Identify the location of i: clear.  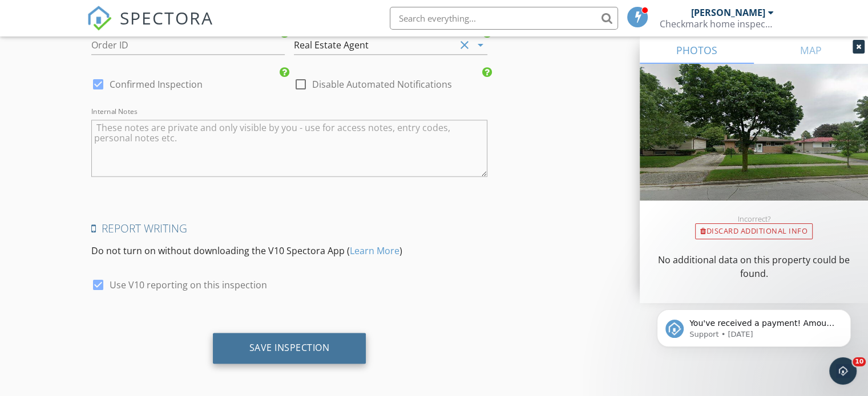
(464, 45).